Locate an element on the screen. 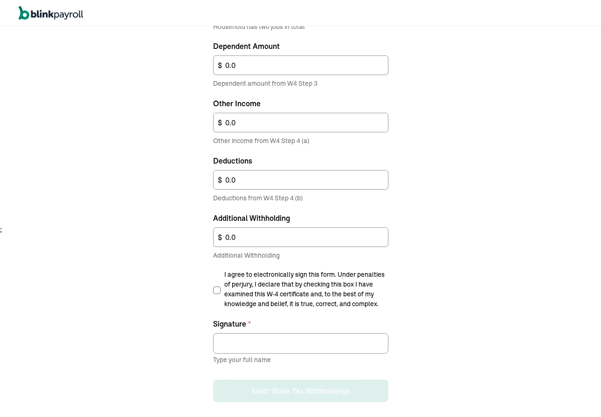 This screenshot has width=601, height=417. label: Deductions is located at coordinates (301, 161).